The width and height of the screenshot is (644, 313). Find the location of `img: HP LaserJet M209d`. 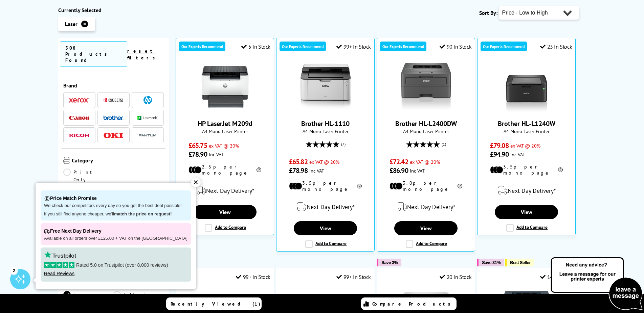

img: HP LaserJet M209d is located at coordinates (225, 87).